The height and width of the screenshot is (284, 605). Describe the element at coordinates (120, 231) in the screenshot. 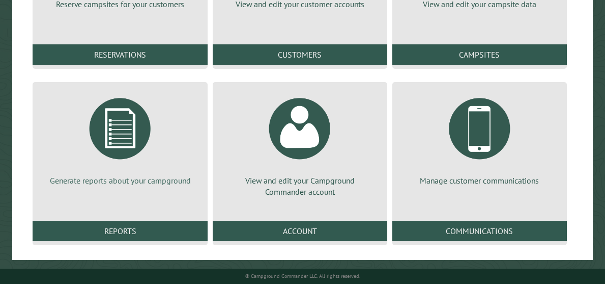

I see `a: Reports` at that location.